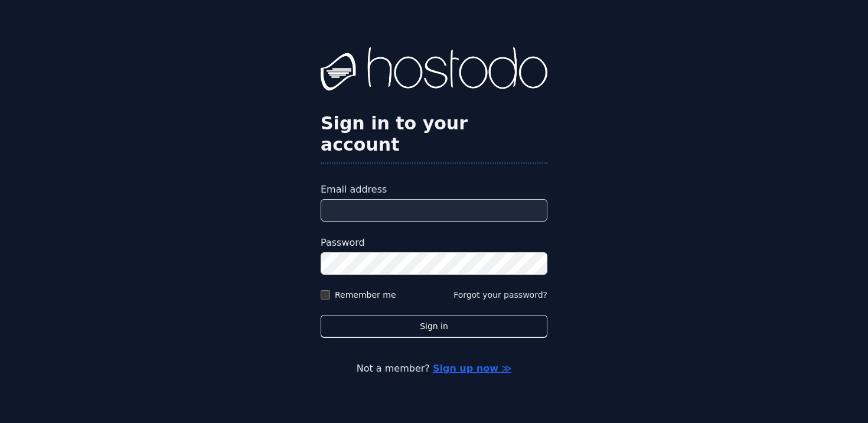 This screenshot has height=423, width=868. I want to click on label: Email address, so click(434, 190).